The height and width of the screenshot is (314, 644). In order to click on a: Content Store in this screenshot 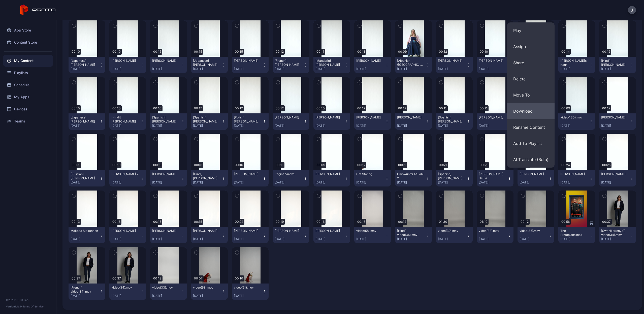, I will do `click(28, 43)`.